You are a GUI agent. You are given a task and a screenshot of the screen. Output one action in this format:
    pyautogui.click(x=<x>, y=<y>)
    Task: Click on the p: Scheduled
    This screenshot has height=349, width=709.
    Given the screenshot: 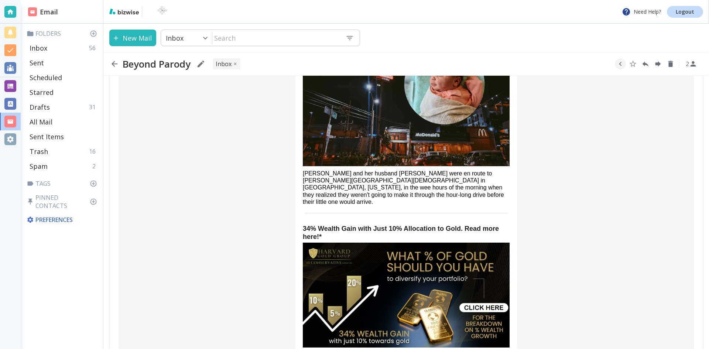 What is the action you would take?
    pyautogui.click(x=46, y=78)
    